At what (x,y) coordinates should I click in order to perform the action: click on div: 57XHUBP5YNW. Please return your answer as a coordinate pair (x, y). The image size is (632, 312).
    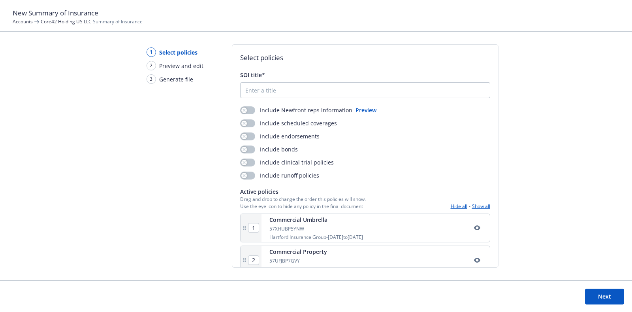
    Looking at the image, I should click on (316, 228).